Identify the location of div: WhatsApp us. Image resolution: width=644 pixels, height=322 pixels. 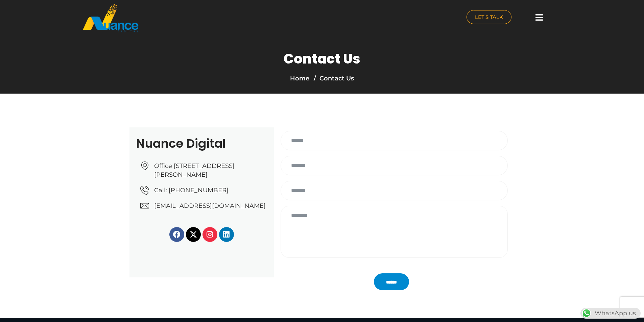
(611, 313).